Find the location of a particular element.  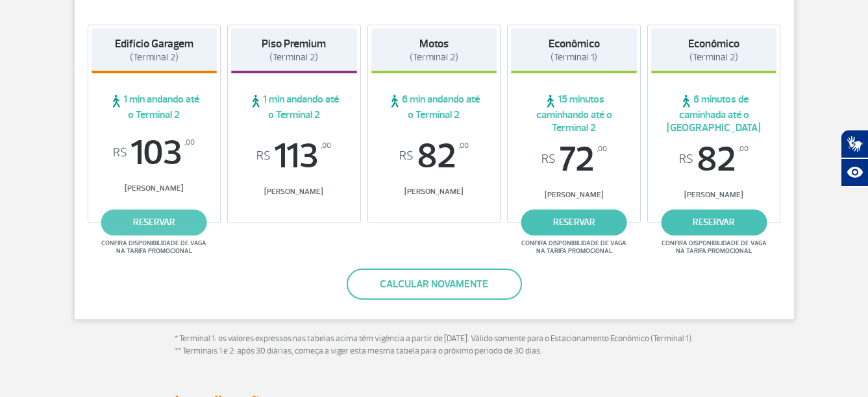

strong: Edifício Garagem is located at coordinates (154, 43).